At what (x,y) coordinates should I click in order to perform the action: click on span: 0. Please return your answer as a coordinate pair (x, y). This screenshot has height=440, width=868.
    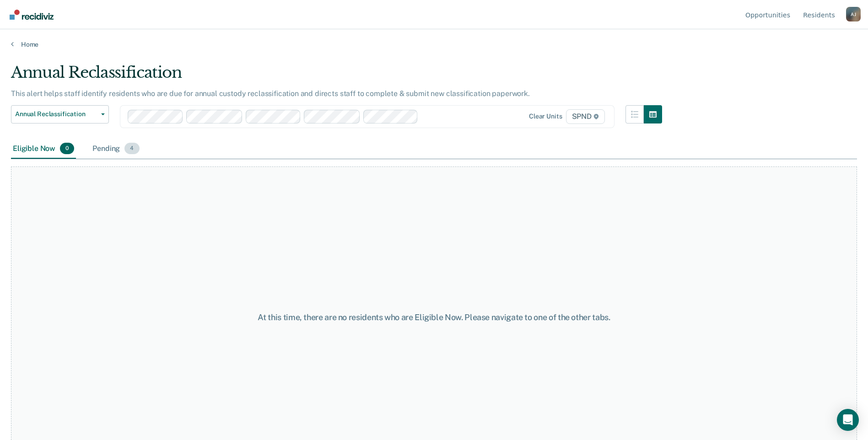
    Looking at the image, I should click on (67, 149).